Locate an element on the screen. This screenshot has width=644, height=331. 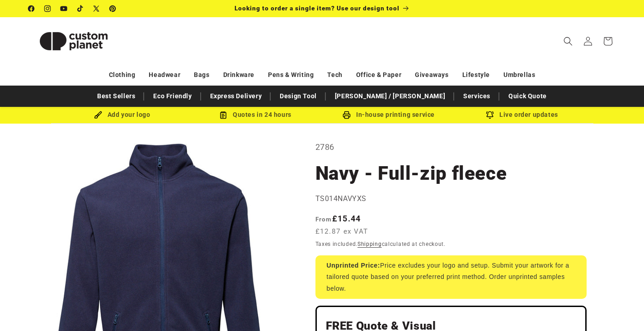
h1: Navy - Full-zip fleece is located at coordinates (451, 173).